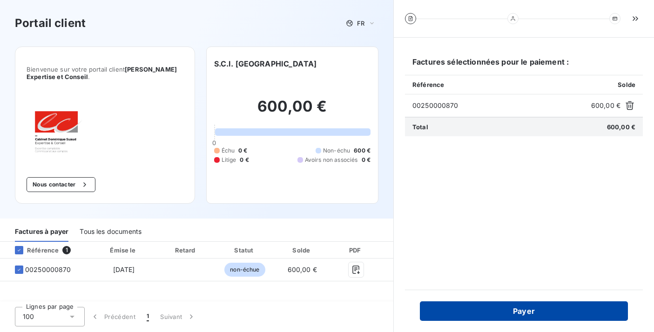 The image size is (654, 332). I want to click on h6: Factures sélectionnées pour le paiement :, so click(524, 66).